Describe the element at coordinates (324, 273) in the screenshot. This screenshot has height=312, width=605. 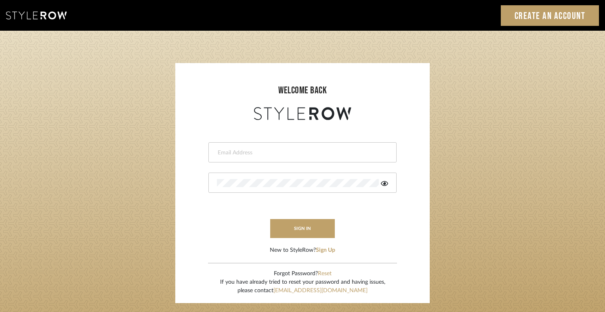
I see `button: Reset` at that location.